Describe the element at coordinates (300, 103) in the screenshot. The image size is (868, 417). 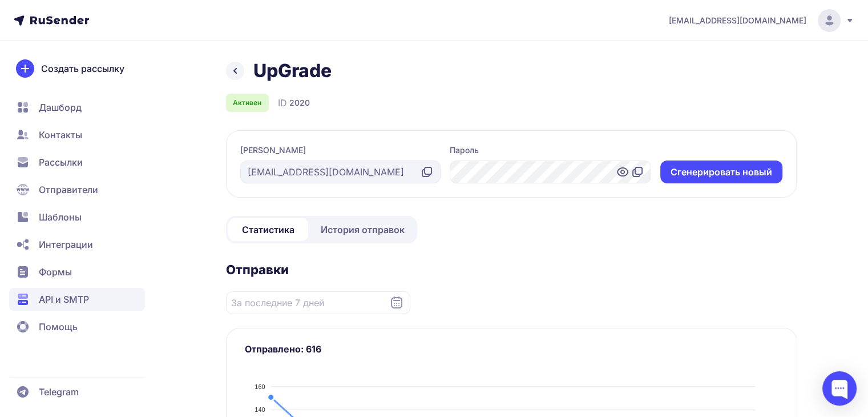
I see `span: 2020` at that location.